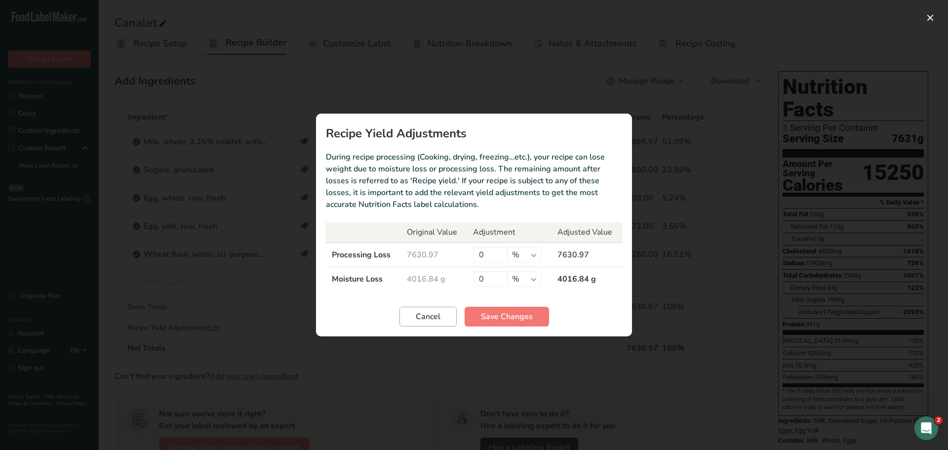 The image size is (948, 450). What do you see at coordinates (507, 317) in the screenshot?
I see `button: Save Changes` at bounding box center [507, 317].